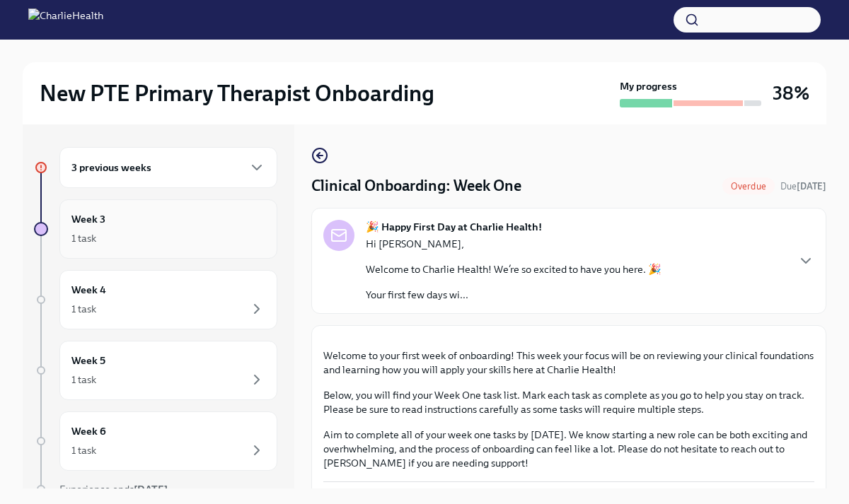  Describe the element at coordinates (88, 290) in the screenshot. I see `h6: Week 4` at that location.